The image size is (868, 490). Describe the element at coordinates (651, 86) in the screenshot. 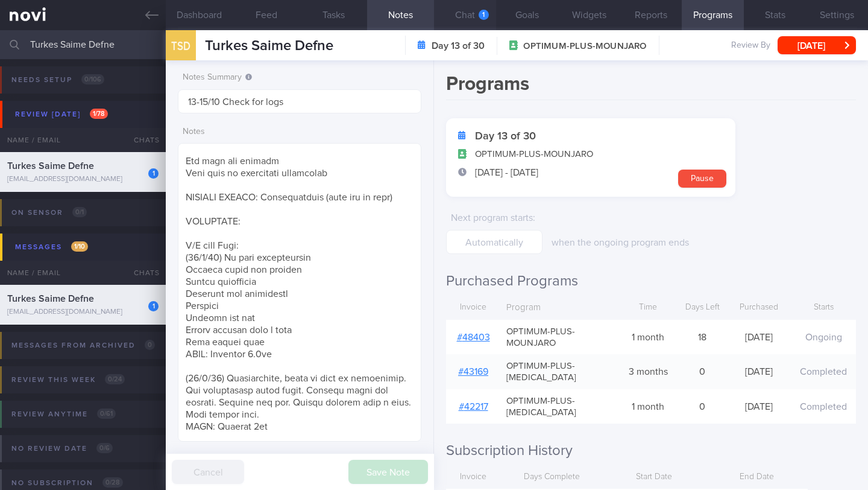

I see `h1: Programs` at that location.